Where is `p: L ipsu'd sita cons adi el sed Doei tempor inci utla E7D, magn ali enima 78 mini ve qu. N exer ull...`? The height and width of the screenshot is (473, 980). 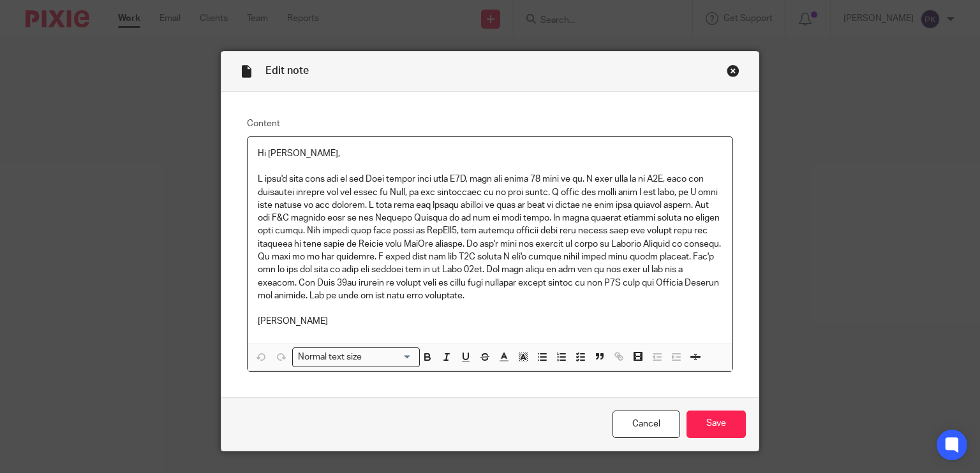
p: L ipsu'd sita cons adi el sed Doei tempor inci utla E7D, magn ali enima 78 mini ve qu. N exer ull... is located at coordinates (490, 237).